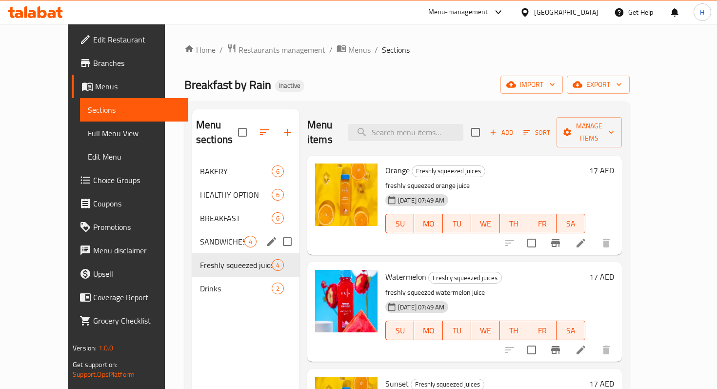 This screenshot has width=717, height=389. What do you see at coordinates (228, 84) in the screenshot?
I see `span: Breakfast by Rain` at bounding box center [228, 84].